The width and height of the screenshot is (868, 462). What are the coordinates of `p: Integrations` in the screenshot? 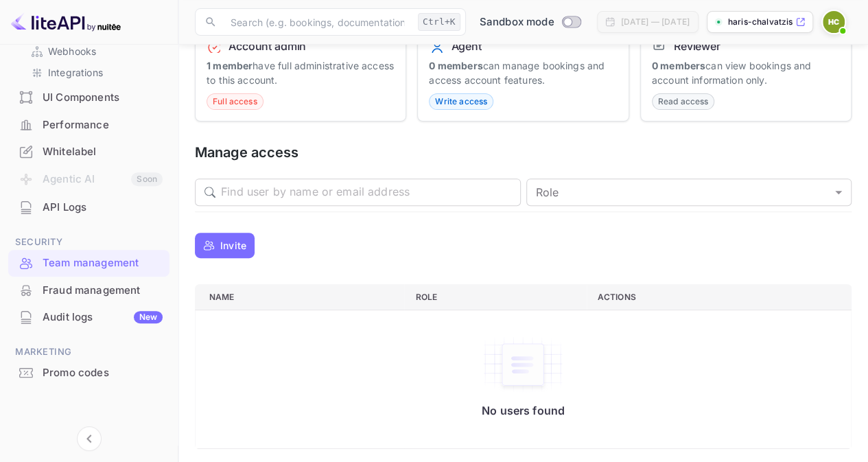 It's located at (75, 72).